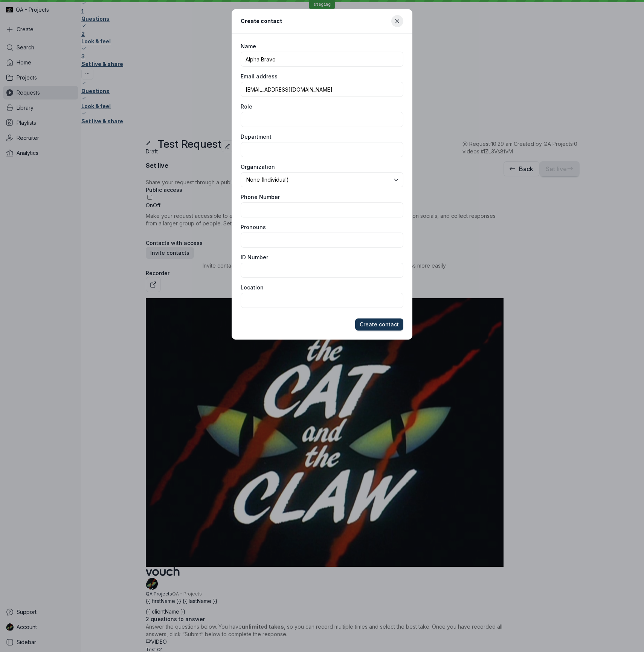 This screenshot has height=652, width=644. Describe the element at coordinates (252, 287) in the screenshot. I see `span: Location` at that location.